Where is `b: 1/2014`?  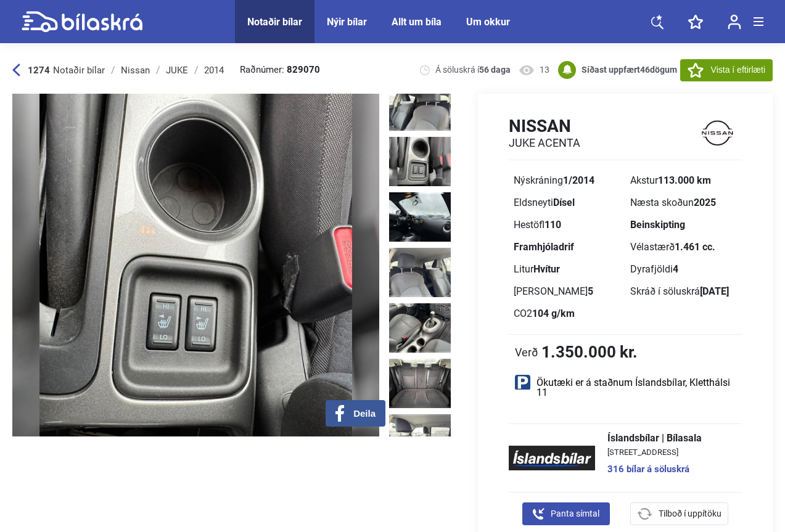 b: 1/2014 is located at coordinates (578, 180).